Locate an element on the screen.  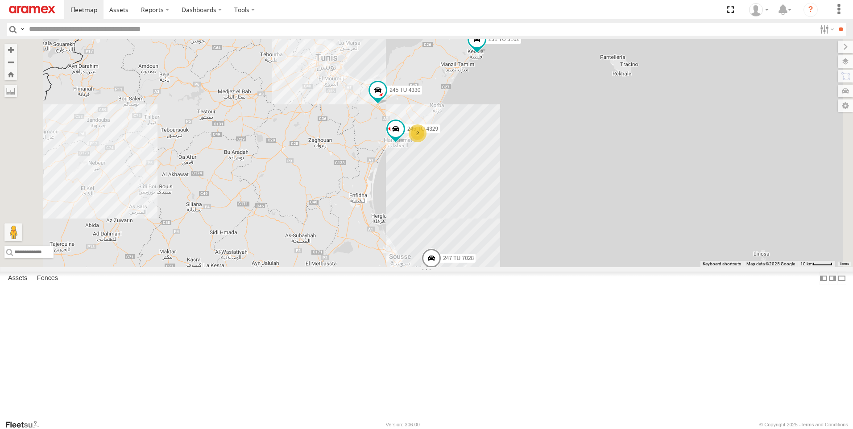
div: Version: 306.00 is located at coordinates (403, 425).